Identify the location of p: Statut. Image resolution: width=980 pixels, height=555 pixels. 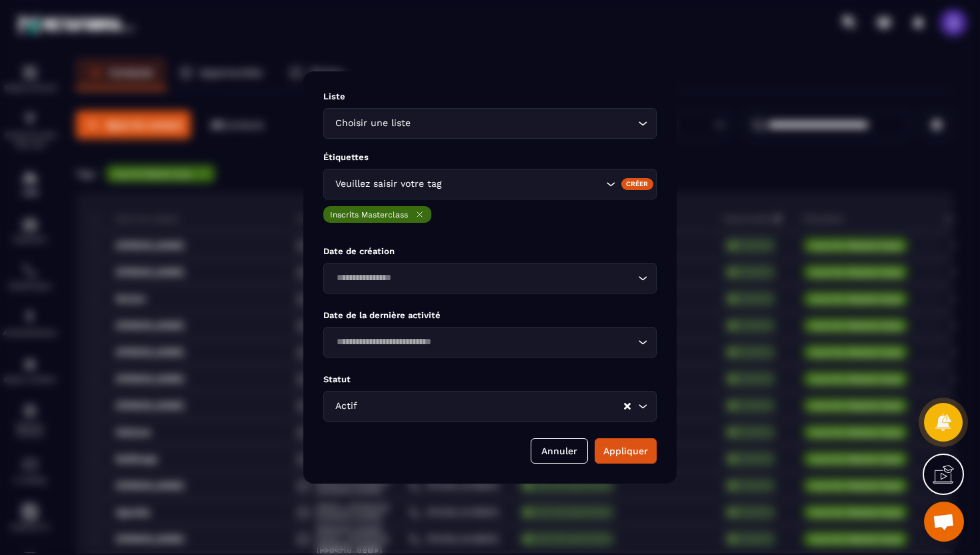
(490, 379).